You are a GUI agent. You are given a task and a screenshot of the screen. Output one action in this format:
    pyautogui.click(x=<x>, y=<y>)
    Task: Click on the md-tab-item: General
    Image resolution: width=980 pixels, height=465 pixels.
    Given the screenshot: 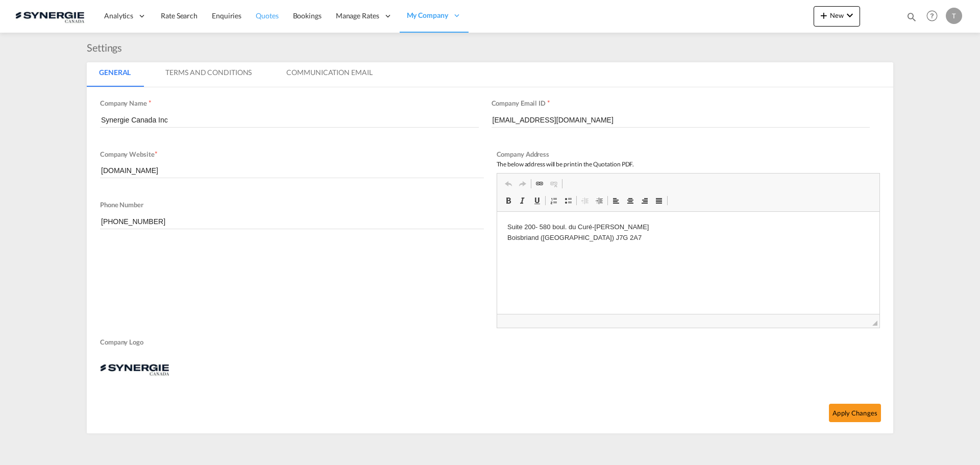 What is the action you would take?
    pyautogui.click(x=115, y=75)
    